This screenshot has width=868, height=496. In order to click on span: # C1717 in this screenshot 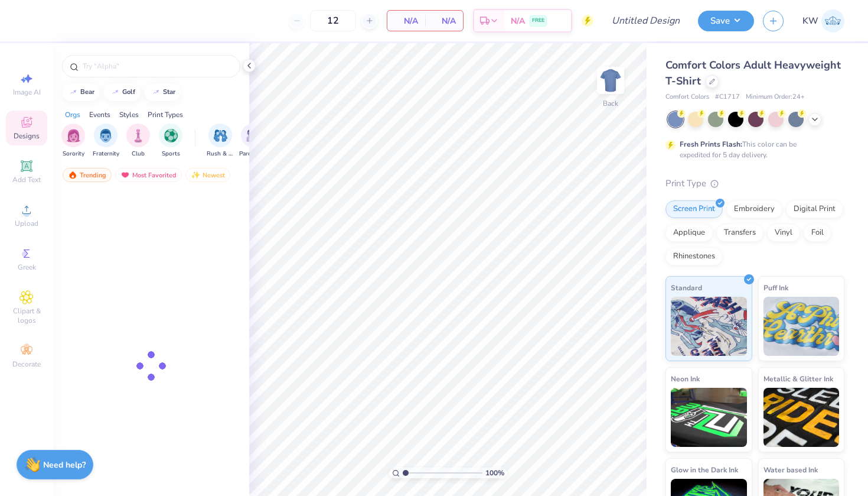, I will do `click(728, 97)`.